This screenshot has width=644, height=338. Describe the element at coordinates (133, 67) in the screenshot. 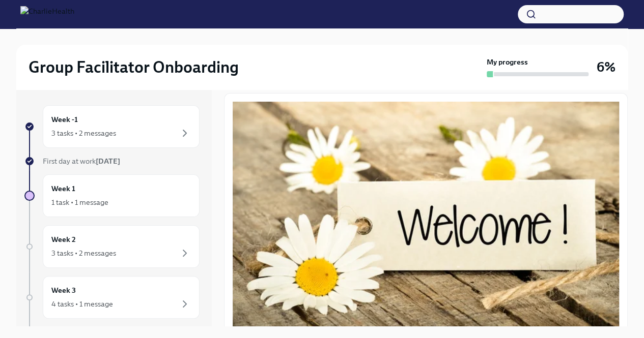

I see `h2: Group Facilitator Onboarding` at that location.